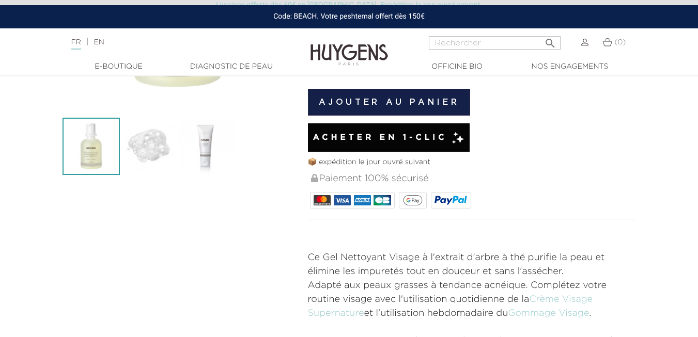 This screenshot has height=337, width=698. Describe the element at coordinates (413, 201) in the screenshot. I see `img: google_pay` at that location.